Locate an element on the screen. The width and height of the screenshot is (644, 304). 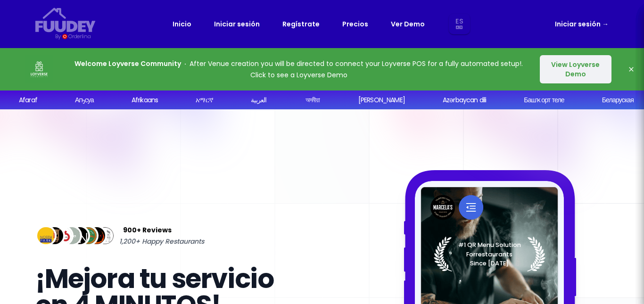
div: Afrikaans is located at coordinates (144, 100).